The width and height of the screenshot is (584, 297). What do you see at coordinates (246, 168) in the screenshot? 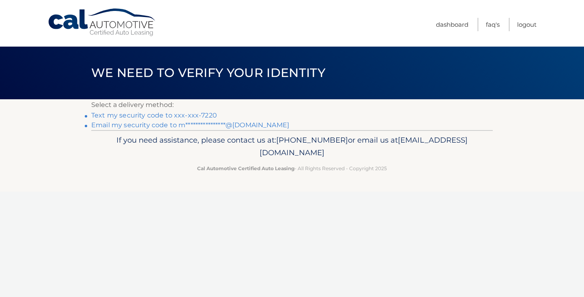
I see `strong: Cal Automotive Certified Auto Leasing` at bounding box center [246, 168].